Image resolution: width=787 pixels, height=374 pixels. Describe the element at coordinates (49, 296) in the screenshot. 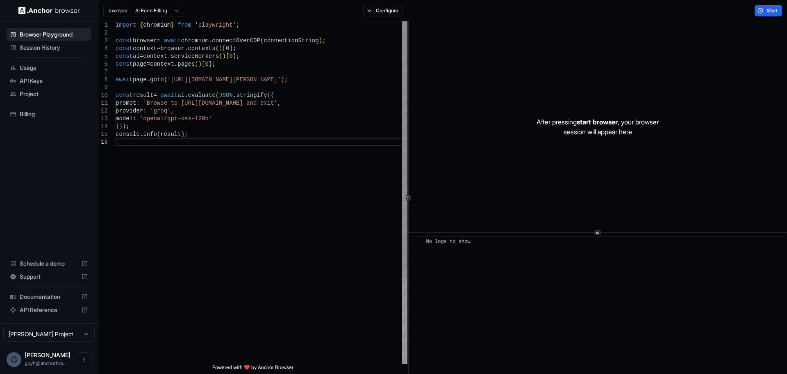

I see `div: Documentation` at that location.